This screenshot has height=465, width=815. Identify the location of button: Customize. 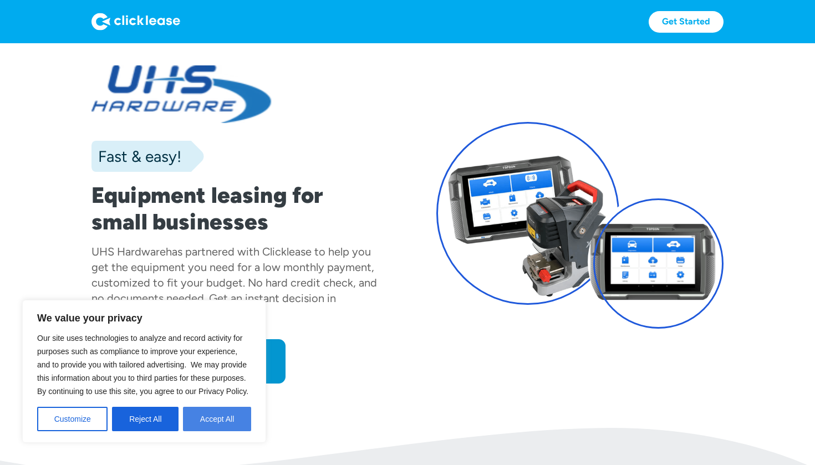
(72, 419).